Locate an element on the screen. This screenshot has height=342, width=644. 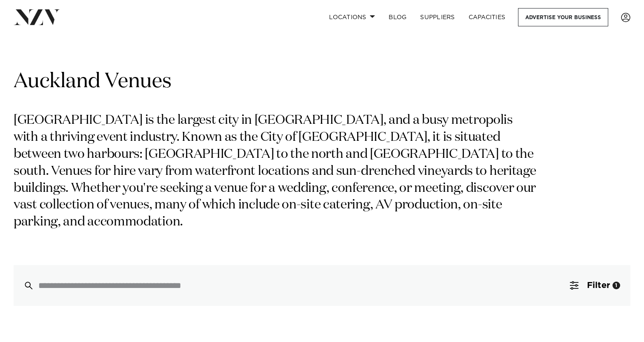
a: Locations is located at coordinates (352, 17).